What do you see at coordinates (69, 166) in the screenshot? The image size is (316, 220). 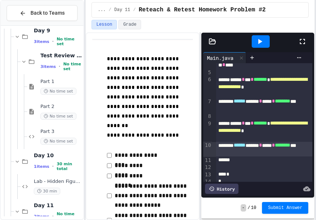 I see `span: 30 min total` at bounding box center [69, 166].